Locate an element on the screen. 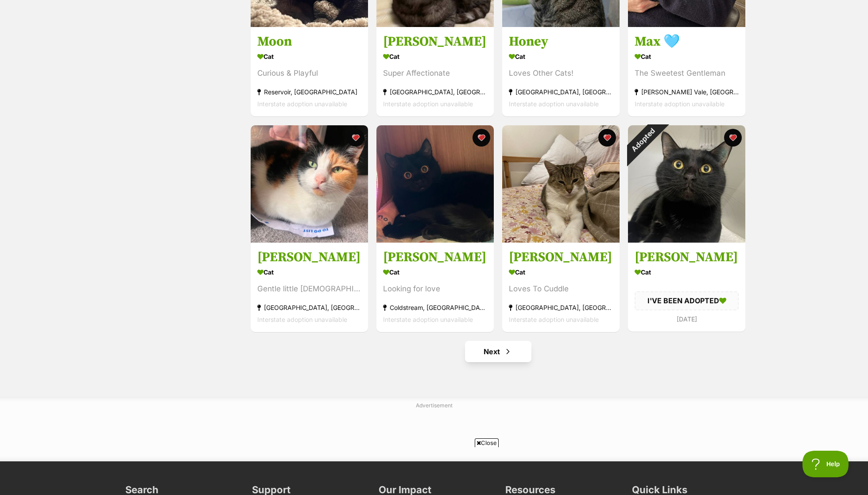  div: The Sweetest Gentleman is located at coordinates (686, 73).